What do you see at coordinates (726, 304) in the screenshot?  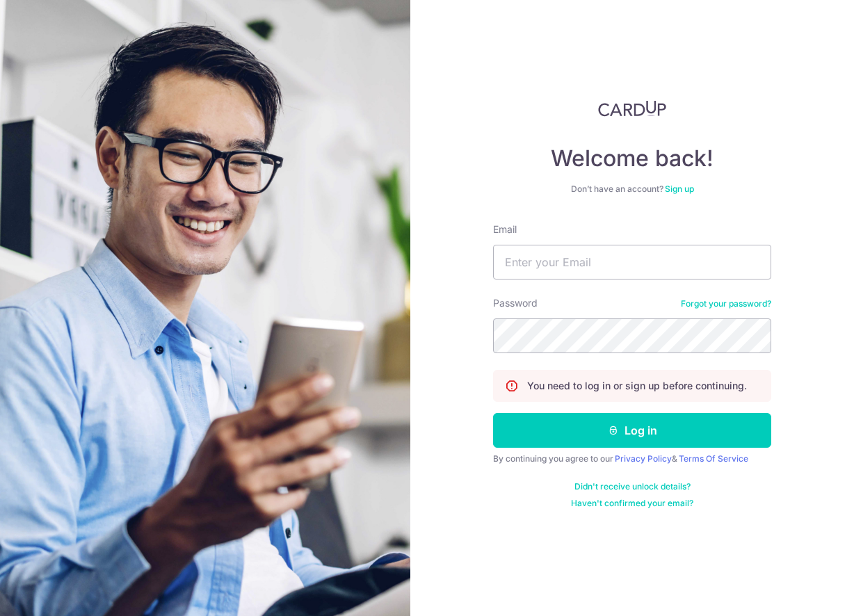 I see `a: Forgot your password?` at bounding box center [726, 304].